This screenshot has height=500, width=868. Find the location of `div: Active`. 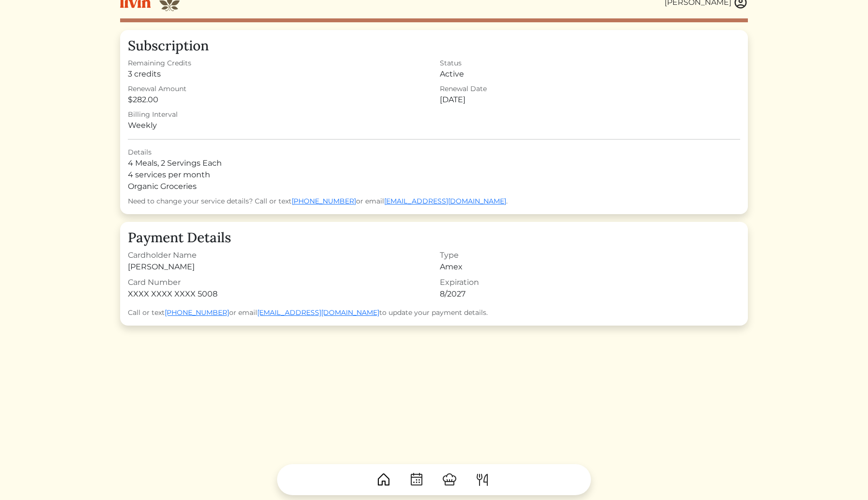

div: Active is located at coordinates (590, 74).